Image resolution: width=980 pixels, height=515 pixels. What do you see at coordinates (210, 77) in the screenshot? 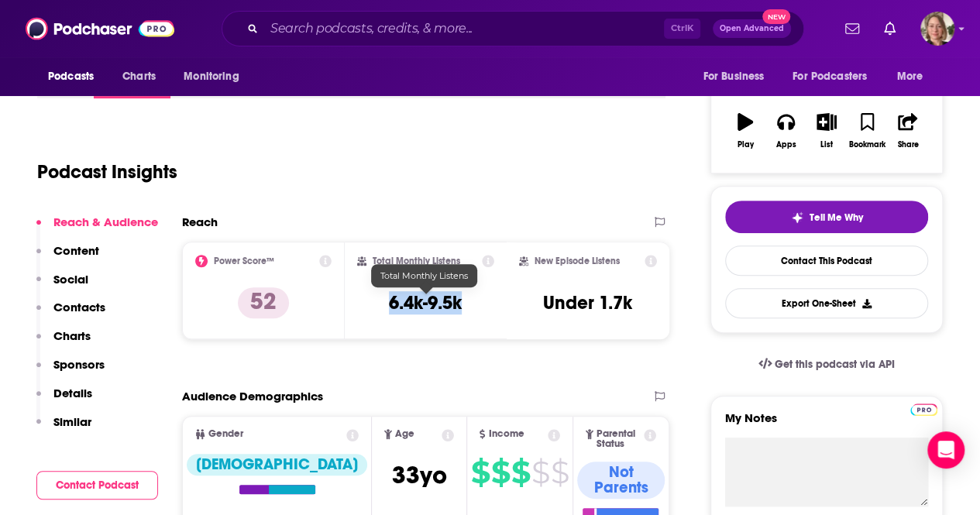
I see `span: Monitoring` at bounding box center [210, 77].